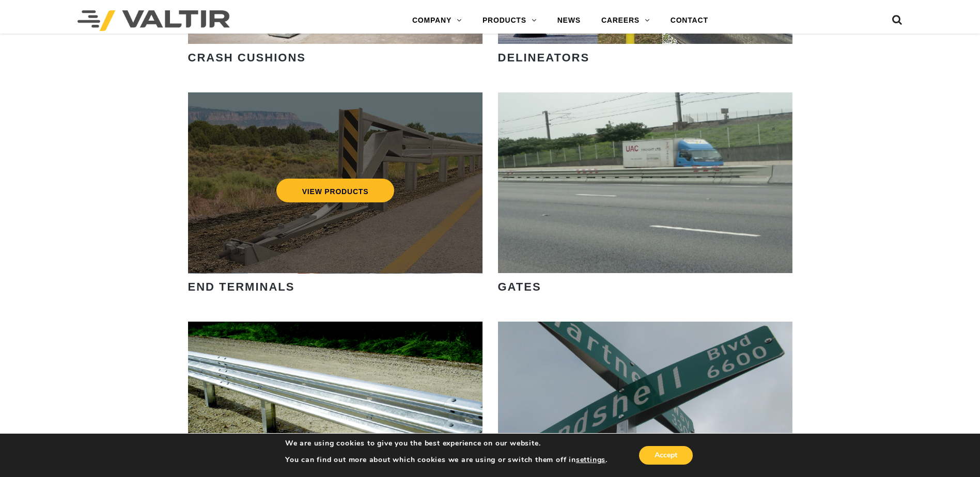 The image size is (980, 477). What do you see at coordinates (625, 21) in the screenshot?
I see `a: CAREERS` at bounding box center [625, 21].